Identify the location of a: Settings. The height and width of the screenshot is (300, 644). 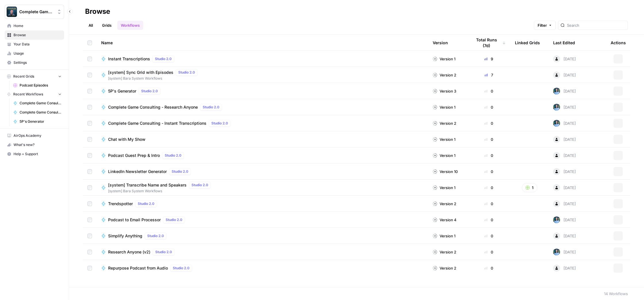
(34, 62).